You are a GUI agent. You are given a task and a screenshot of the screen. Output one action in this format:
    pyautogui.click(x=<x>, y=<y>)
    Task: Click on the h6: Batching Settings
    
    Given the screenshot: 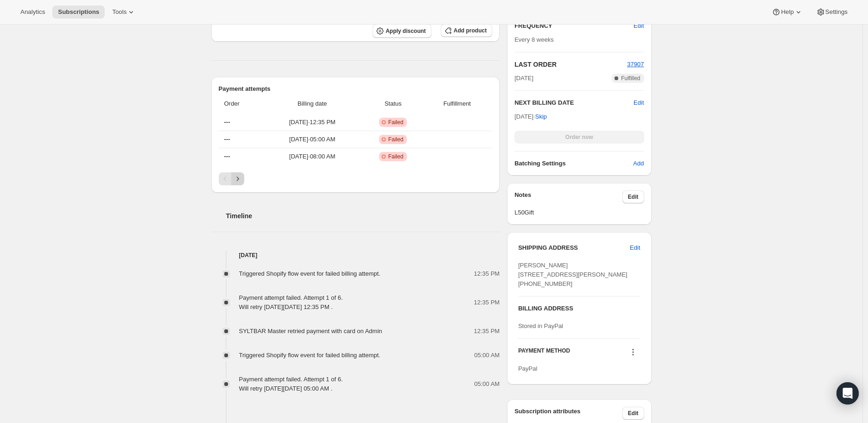 What is the action you would take?
    pyautogui.click(x=574, y=164)
    